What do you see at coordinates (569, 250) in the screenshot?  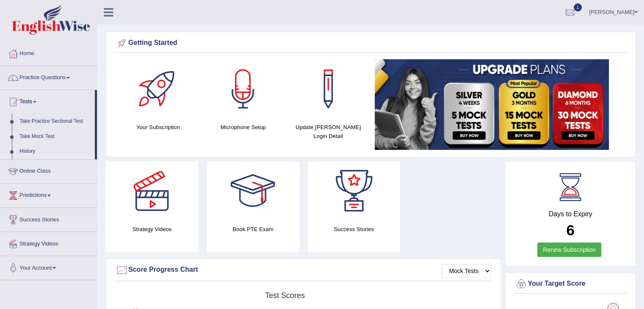 I see `a: Renew Subscription` at bounding box center [569, 250].